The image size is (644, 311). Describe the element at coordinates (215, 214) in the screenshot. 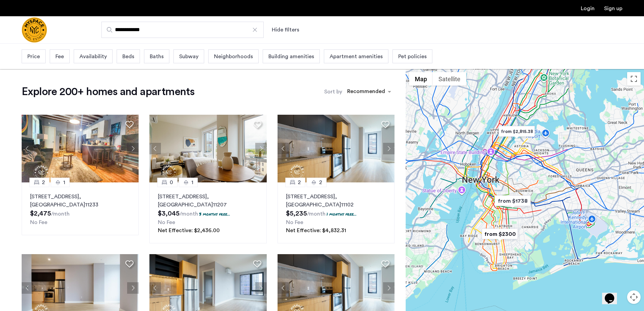

I see `p: 3 months free...` at that location.